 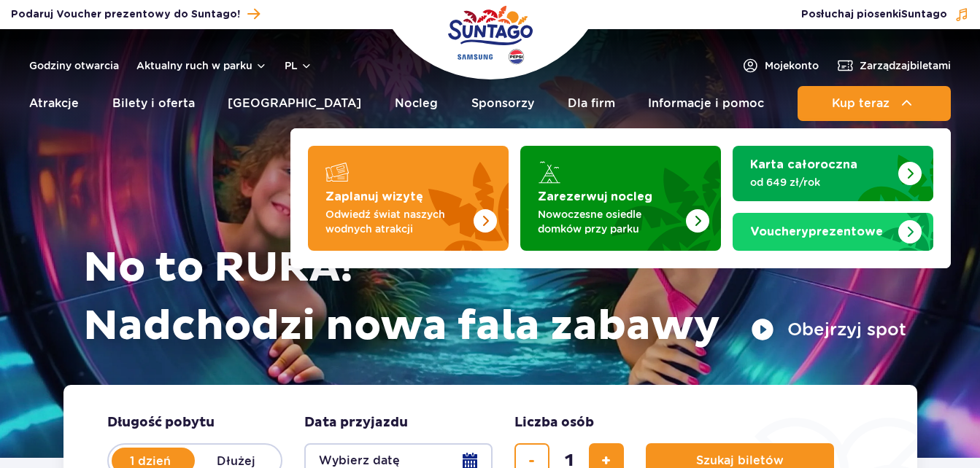 I want to click on span: Liczba osób, so click(x=554, y=423).